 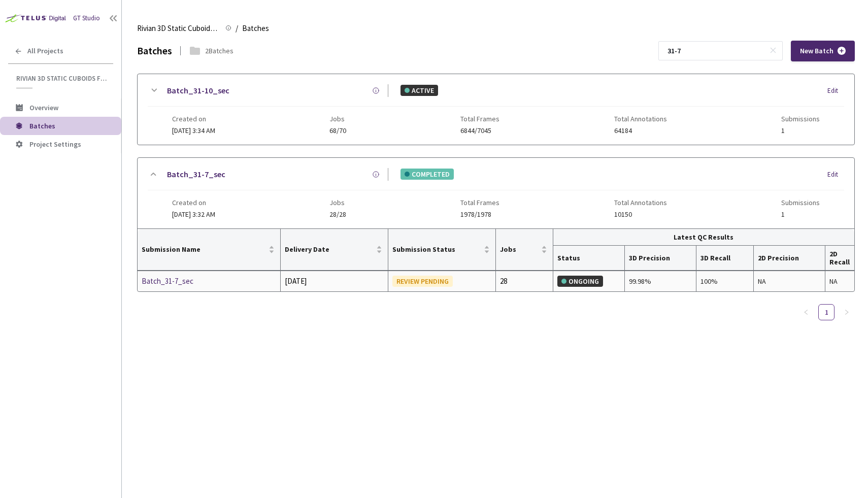 What do you see at coordinates (198, 90) in the screenshot?
I see `a: Batch_31-10_sec` at bounding box center [198, 90].